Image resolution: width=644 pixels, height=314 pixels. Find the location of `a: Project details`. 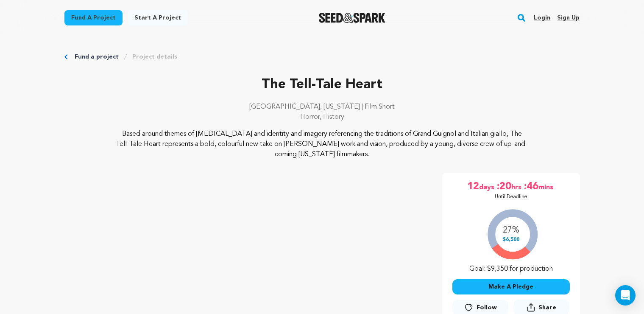

a: Project details is located at coordinates (154, 57).